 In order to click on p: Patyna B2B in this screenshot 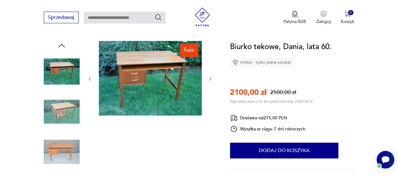, I will do `click(295, 21)`.